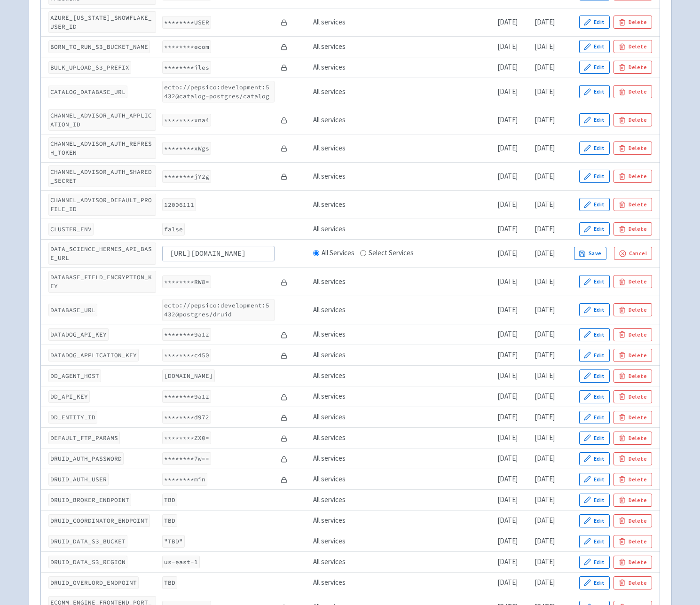 This screenshot has height=605, width=700. I want to click on code: DATABASE_FIELD_ENCRYPTION_KEY, so click(102, 281).